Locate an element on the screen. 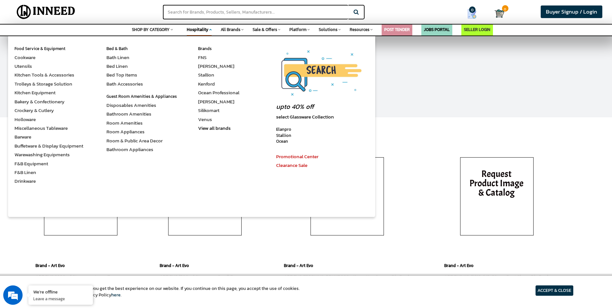 This screenshot has height=308, width=612. span: Platform is located at coordinates (298, 29).